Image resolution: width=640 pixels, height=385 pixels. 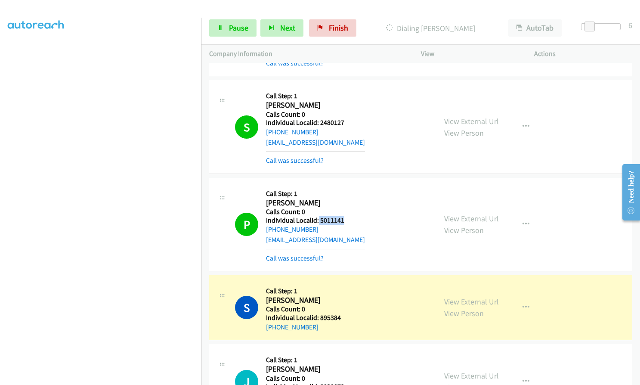 What do you see at coordinates (238, 28) in the screenshot?
I see `span: Pause` at bounding box center [238, 28].